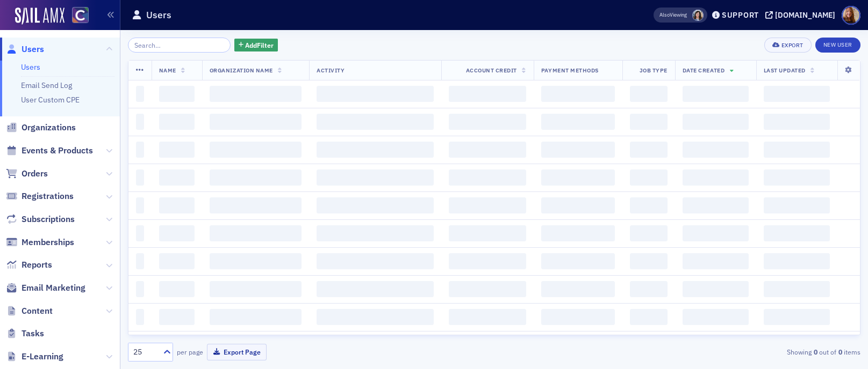  I want to click on span: Last Updated, so click(785, 70).